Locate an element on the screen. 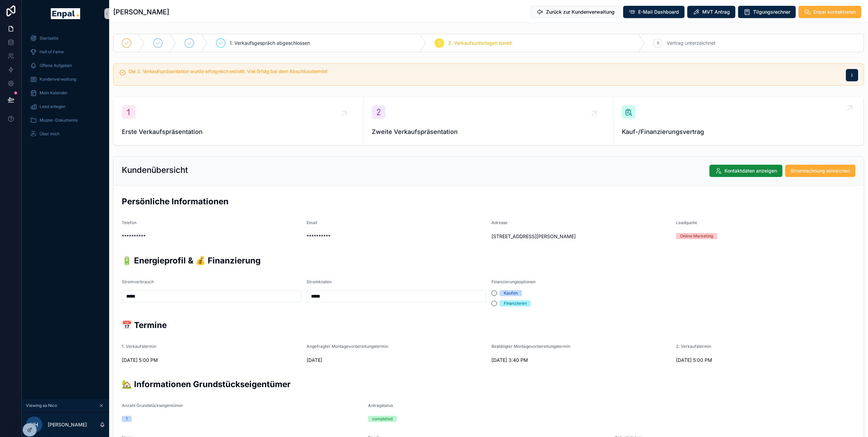  span: Adresse is located at coordinates (499, 222).